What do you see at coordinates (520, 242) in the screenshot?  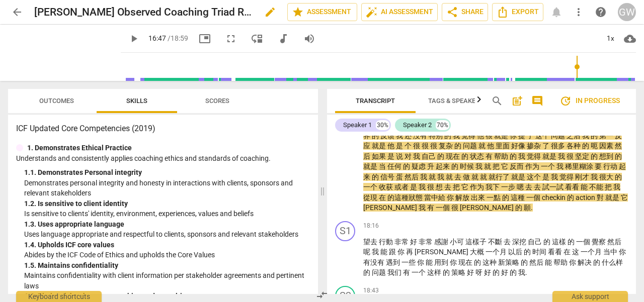 I see `span: 深挖` at bounding box center [520, 242].